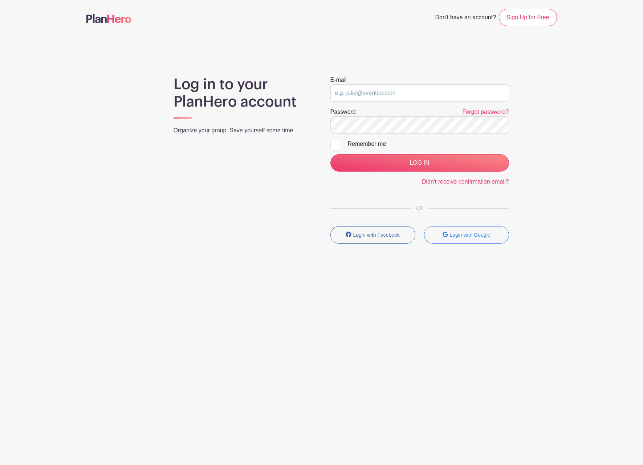 The width and height of the screenshot is (643, 465). What do you see at coordinates (429, 144) in the screenshot?
I see `div: Remember me` at bounding box center [429, 144].